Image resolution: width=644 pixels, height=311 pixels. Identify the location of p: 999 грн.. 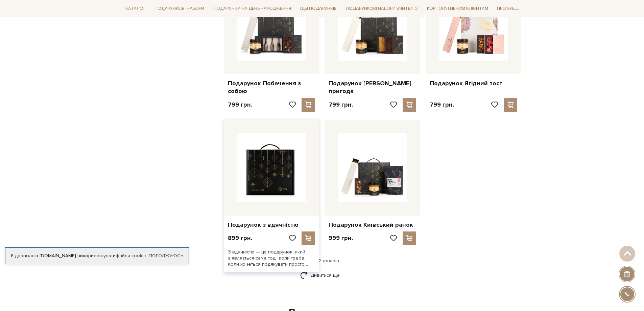
(341, 238).